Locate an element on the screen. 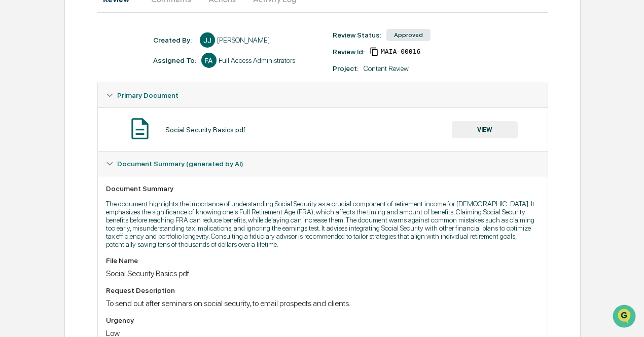 The image size is (644, 337). div: Document Summary is located at coordinates (323, 189).